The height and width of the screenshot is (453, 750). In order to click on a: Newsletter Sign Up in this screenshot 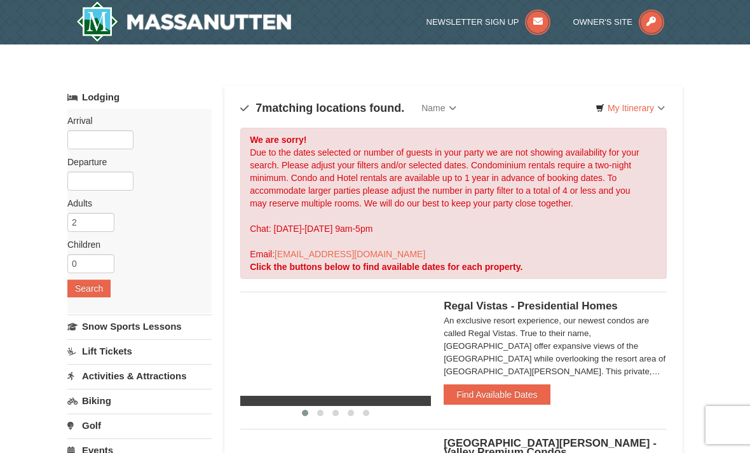, I will do `click(489, 22)`.